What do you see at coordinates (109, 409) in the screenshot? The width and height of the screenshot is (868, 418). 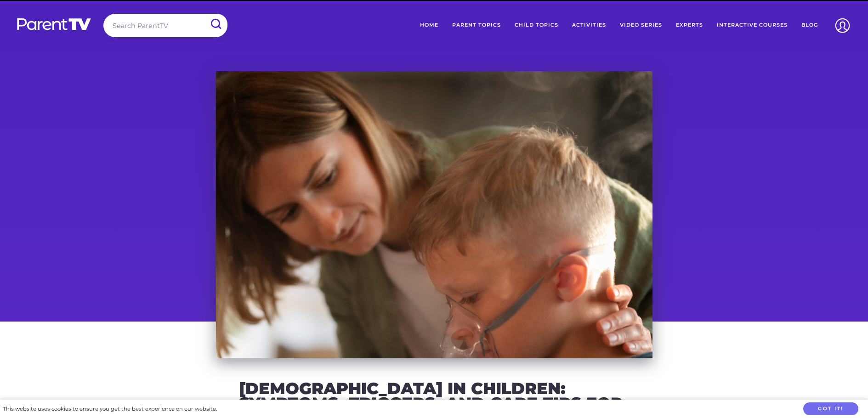 I see `div: This website uses cookies to ensure you get the best experience on our website.` at bounding box center [109, 409].